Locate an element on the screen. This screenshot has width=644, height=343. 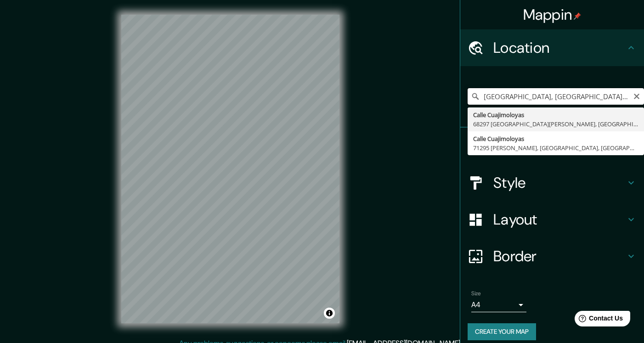
button: Create your map is located at coordinates (502, 331).